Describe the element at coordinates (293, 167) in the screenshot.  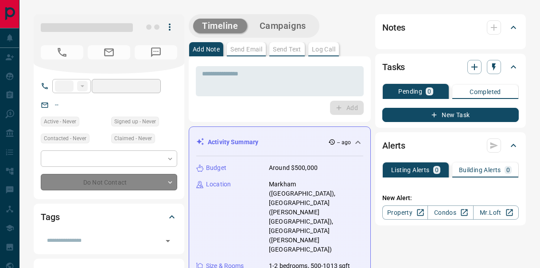
I see `p: Around $500,000` at that location.